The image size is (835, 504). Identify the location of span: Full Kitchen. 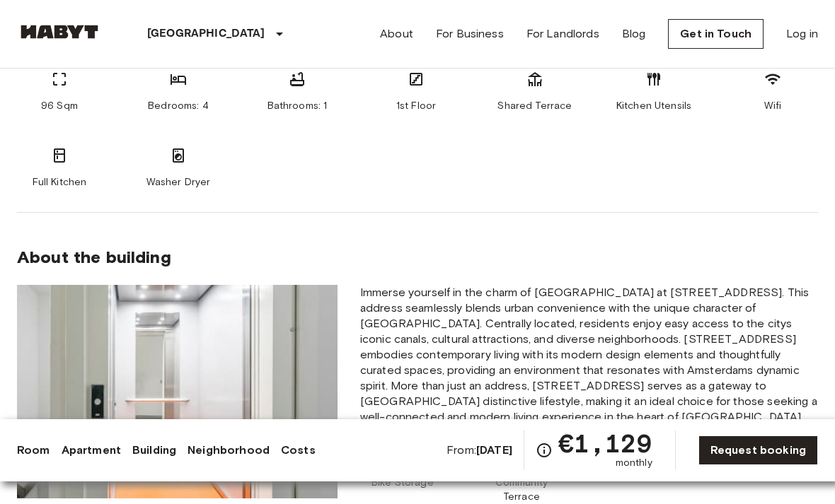
(59, 183).